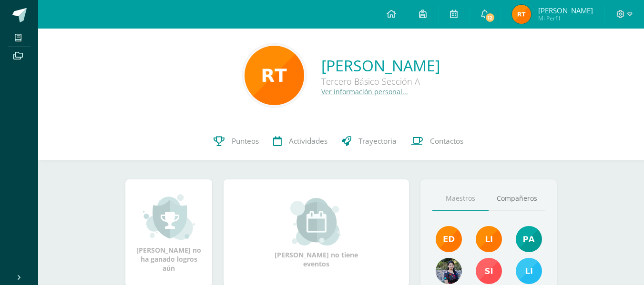 This screenshot has width=644, height=285. I want to click on span: Trayectoria, so click(378, 141).